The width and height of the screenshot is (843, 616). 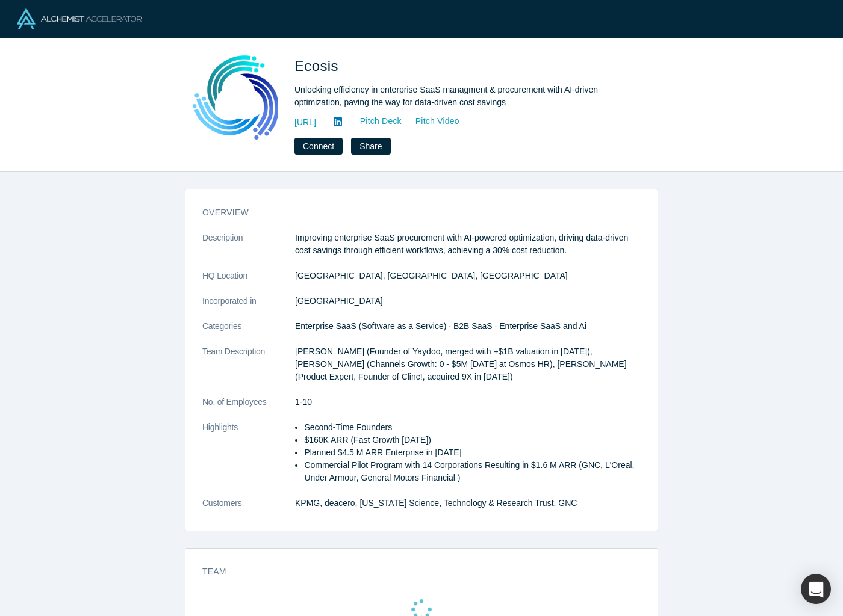 What do you see at coordinates (248, 282) in the screenshot?
I see `dt: HQ Location` at bounding box center [248, 282].